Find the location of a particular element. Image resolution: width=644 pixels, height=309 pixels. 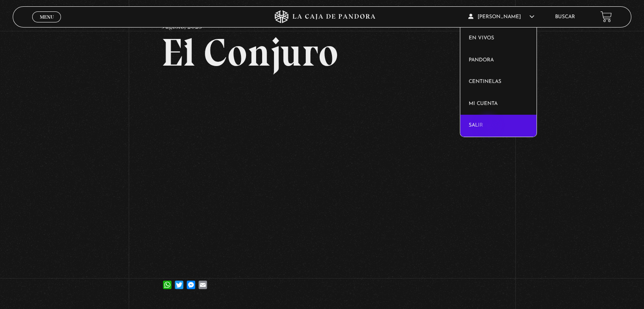

a: Pandora is located at coordinates (499, 60).